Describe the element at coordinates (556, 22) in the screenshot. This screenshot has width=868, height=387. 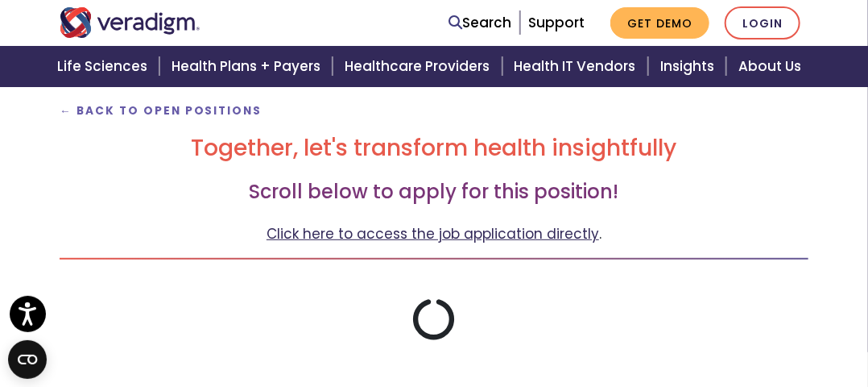
I see `a: Support` at that location.